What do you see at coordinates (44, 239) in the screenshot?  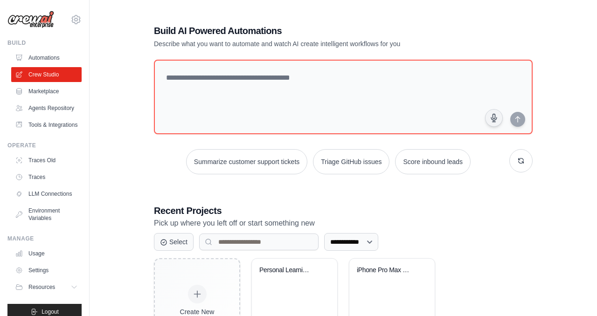 I see `div: Manage` at bounding box center [44, 239].